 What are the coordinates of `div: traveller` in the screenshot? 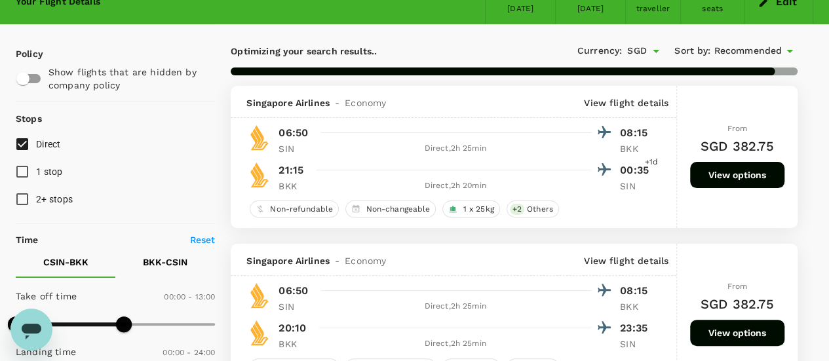 It's located at (653, 9).